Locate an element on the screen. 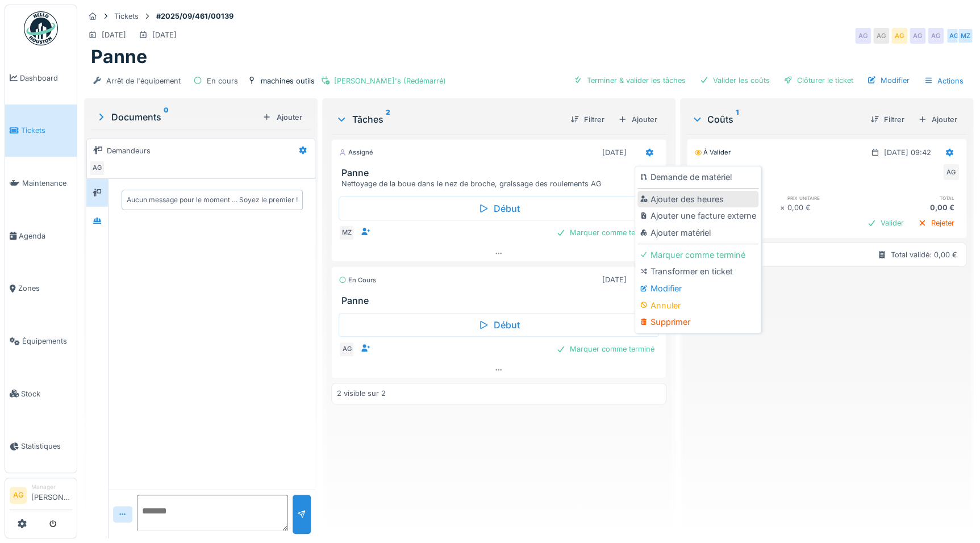 The image size is (980, 543). div: Rejeter is located at coordinates (935, 223).